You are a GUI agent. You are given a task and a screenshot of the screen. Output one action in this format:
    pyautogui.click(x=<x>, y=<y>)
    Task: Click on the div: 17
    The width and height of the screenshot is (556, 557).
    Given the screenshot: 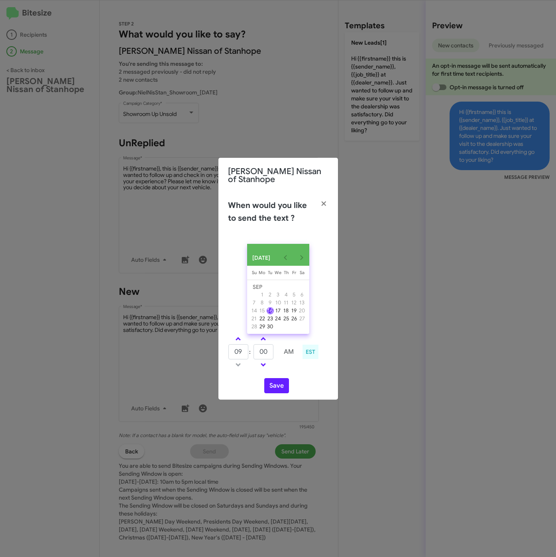 What is the action you would take?
    pyautogui.click(x=278, y=311)
    